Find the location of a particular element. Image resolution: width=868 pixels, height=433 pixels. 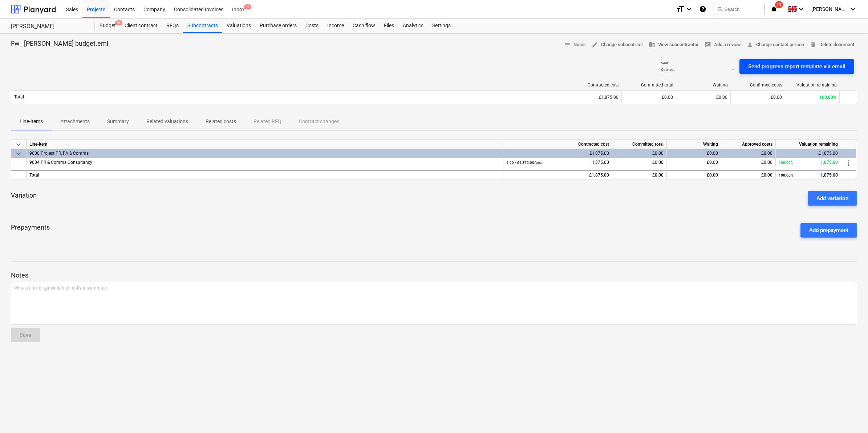

span: 11 is located at coordinates (779, 5).